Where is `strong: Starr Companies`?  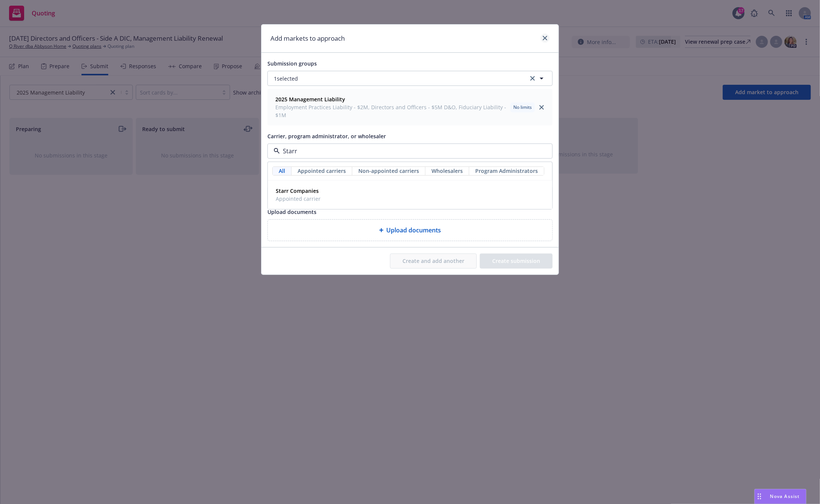 strong: Starr Companies is located at coordinates (297, 191).